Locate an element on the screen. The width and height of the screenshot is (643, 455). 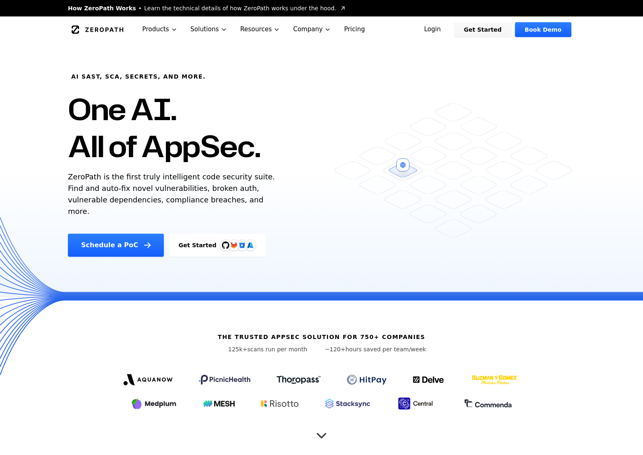
span: Learn the technical details of how ZeroPath works under the hood. is located at coordinates (240, 8).